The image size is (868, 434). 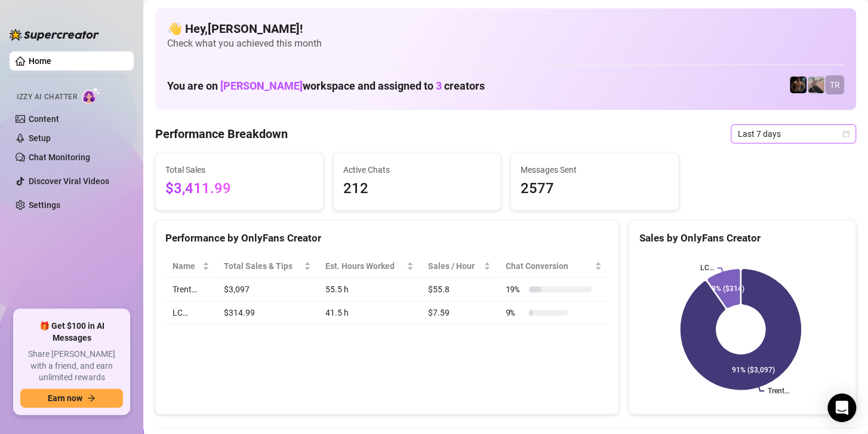 What do you see at coordinates (267, 313) in the screenshot?
I see `td: $314.99` at bounding box center [267, 313].